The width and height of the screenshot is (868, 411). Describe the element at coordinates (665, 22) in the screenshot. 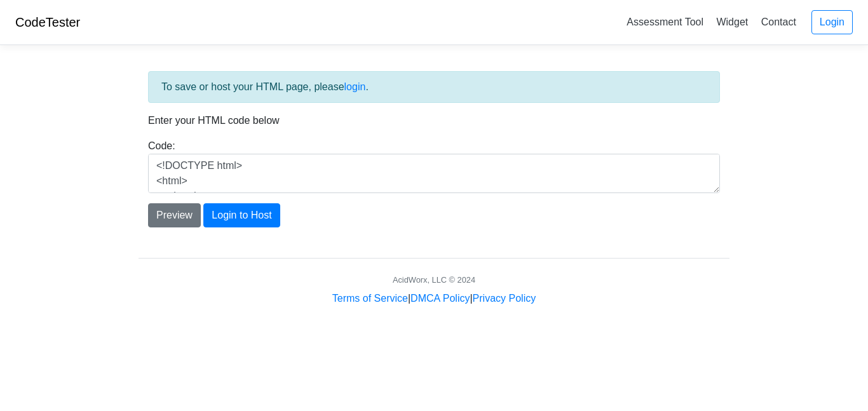

I see `a: Assessment Tool` at that location.